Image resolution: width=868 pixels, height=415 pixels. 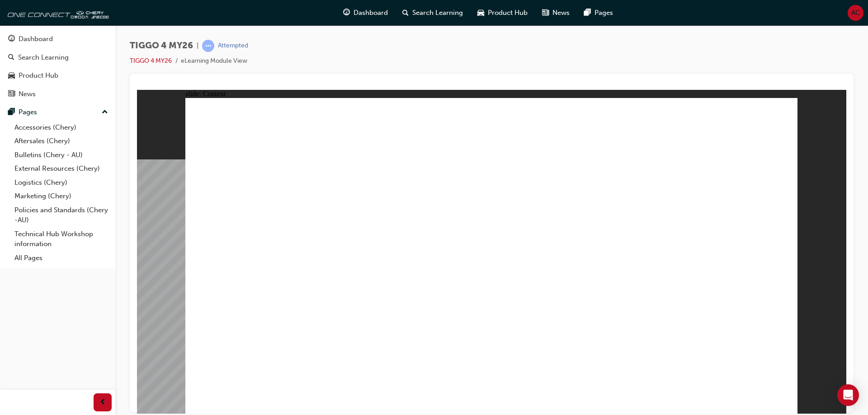 I want to click on a: Dashboard, so click(x=57, y=38).